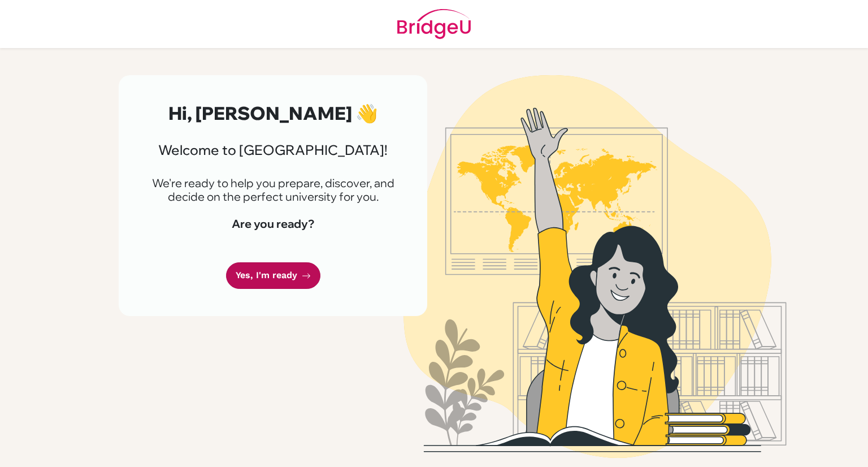 The image size is (868, 467). Describe the element at coordinates (273, 190) in the screenshot. I see `p: We're ready to help you prepare, discover, and decide on the perfect university for you.` at that location.